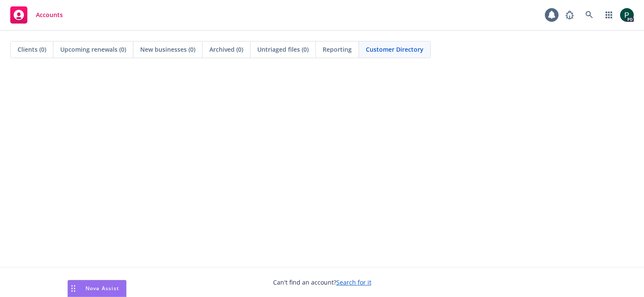 Image resolution: width=644 pixels, height=297 pixels. What do you see at coordinates (395, 49) in the screenshot?
I see `span: Customer Directory` at bounding box center [395, 49].